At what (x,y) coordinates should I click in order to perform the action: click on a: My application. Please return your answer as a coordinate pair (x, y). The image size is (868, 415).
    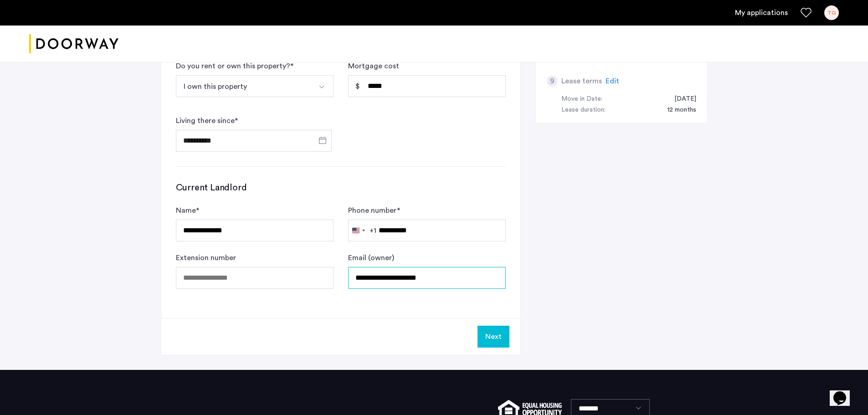
    Looking at the image, I should click on (762, 13).